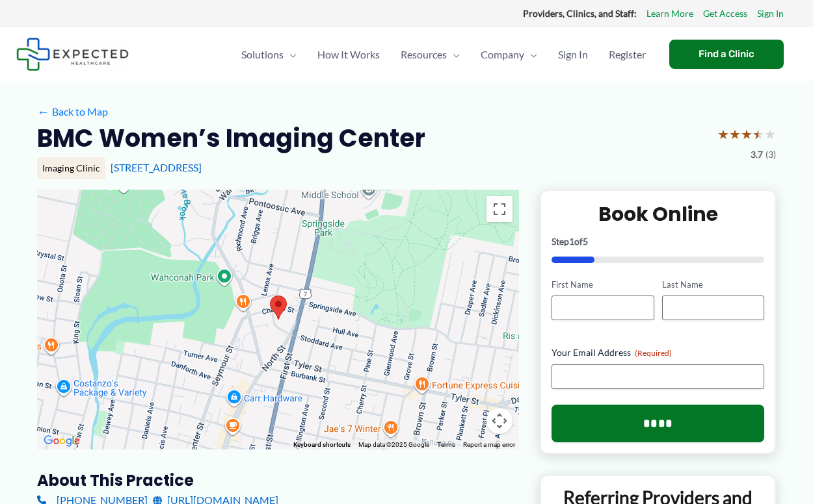  I want to click on a: SolutionsMenu Toggle, so click(269, 55).